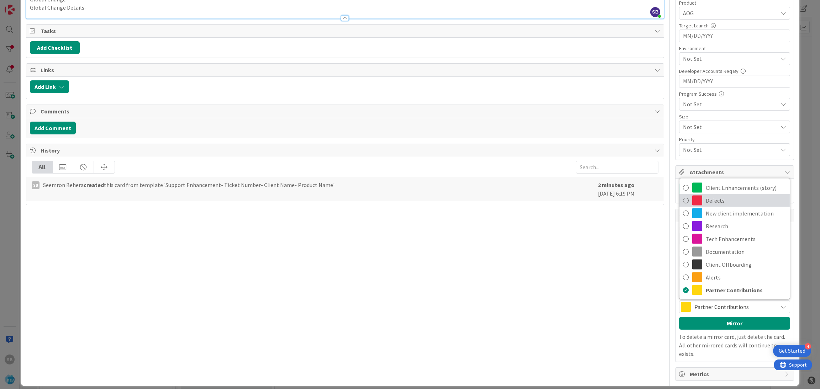 The height and width of the screenshot is (389, 820). Describe the element at coordinates (735, 324) in the screenshot. I see `button: Mirror` at that location.